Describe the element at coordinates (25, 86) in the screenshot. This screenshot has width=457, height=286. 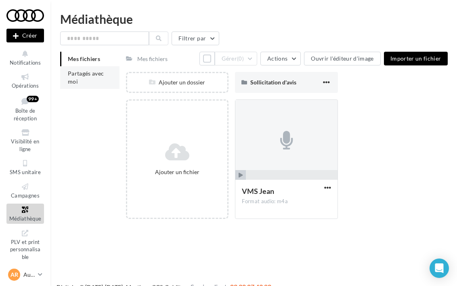
I see `span: Opérations` at that location.